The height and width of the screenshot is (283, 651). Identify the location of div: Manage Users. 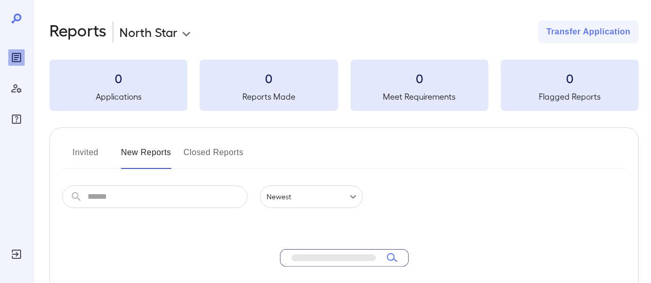
(16, 88).